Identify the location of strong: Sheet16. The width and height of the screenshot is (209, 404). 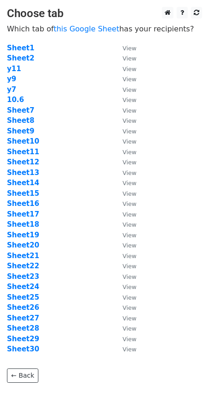
(23, 204).